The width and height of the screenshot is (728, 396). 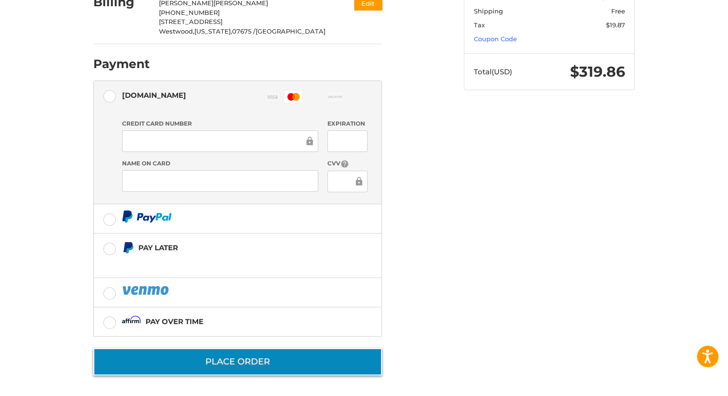 What do you see at coordinates (244, 31) in the screenshot?
I see `span: 07675 /` at bounding box center [244, 31].